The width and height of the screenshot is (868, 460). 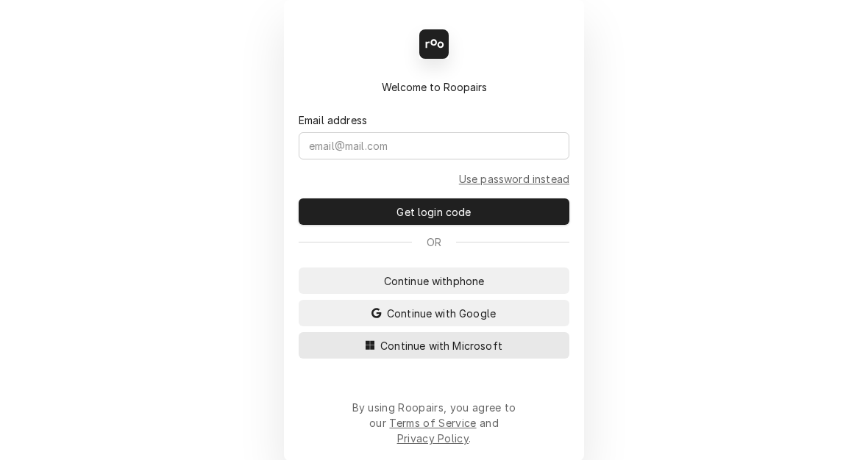 What do you see at coordinates (434, 281) in the screenshot?
I see `span: Continue with phone` at bounding box center [434, 281].